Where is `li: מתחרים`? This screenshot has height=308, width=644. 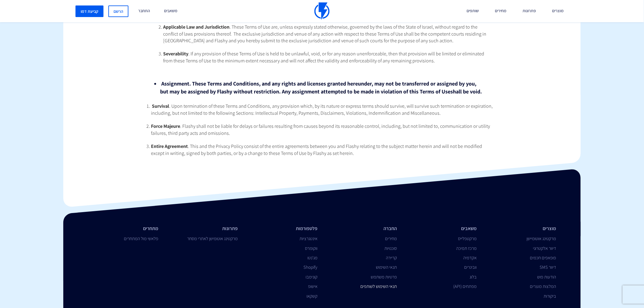
li: מתחרים is located at coordinates (123, 229).